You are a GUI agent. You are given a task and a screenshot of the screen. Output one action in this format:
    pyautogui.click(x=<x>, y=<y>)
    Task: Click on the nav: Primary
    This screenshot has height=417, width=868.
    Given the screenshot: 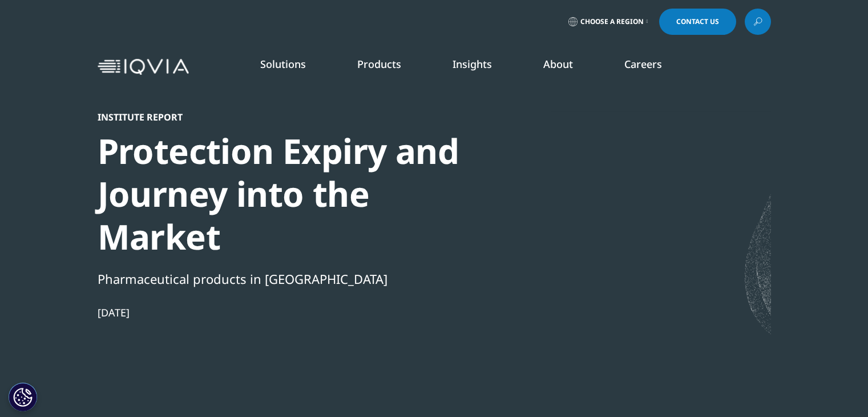 What is the action you would take?
    pyautogui.click(x=483, y=67)
    